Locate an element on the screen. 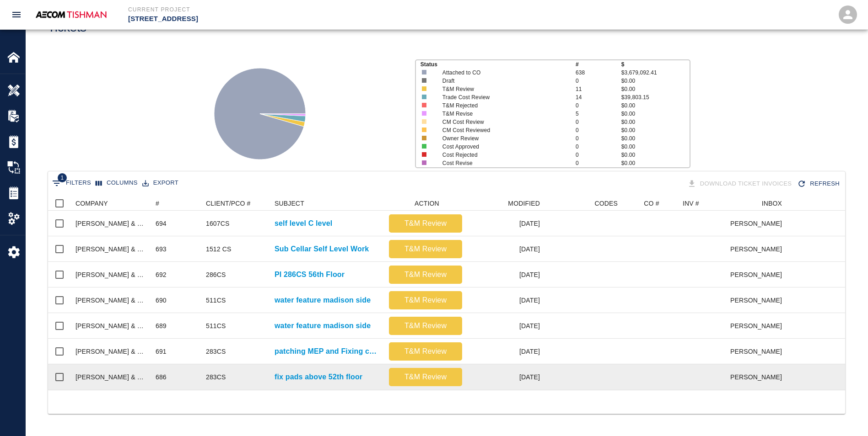 The height and width of the screenshot is (436, 868). p: Trade Cost Review is located at coordinates (502, 97).